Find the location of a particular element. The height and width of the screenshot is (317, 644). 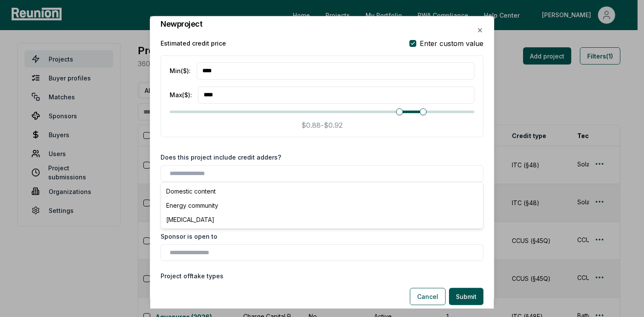

label: Project offtake types is located at coordinates (192, 276).